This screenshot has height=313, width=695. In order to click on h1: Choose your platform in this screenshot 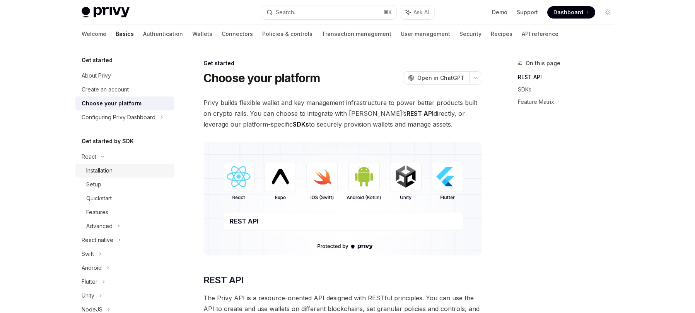, I will do `click(262, 78)`.